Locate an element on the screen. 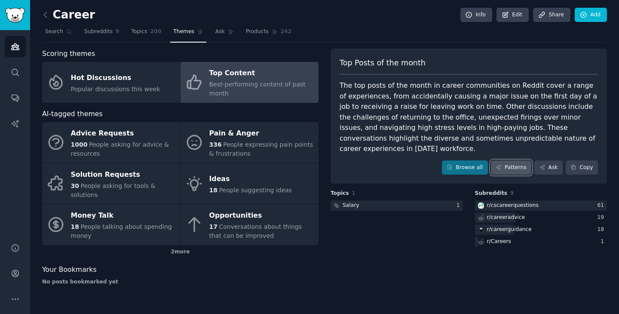 The height and width of the screenshot is (314, 619). a: Pain & Anger336People expressing pain points & frustrations is located at coordinates (249, 142).